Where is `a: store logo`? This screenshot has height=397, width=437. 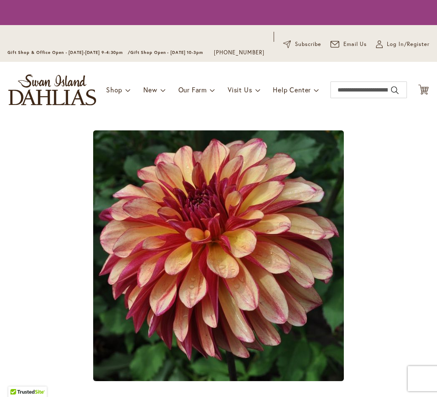 a: store logo is located at coordinates (52, 90).